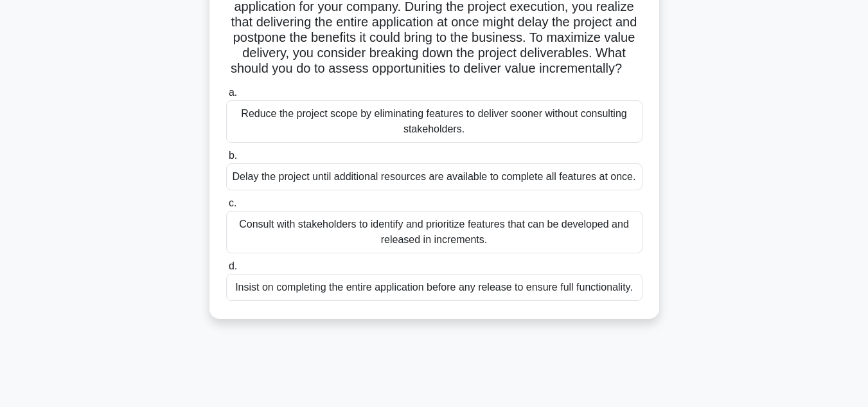 The height and width of the screenshot is (407, 868). I want to click on div: Insist on completing the entire application before any release to ensure full functionality., so click(434, 287).